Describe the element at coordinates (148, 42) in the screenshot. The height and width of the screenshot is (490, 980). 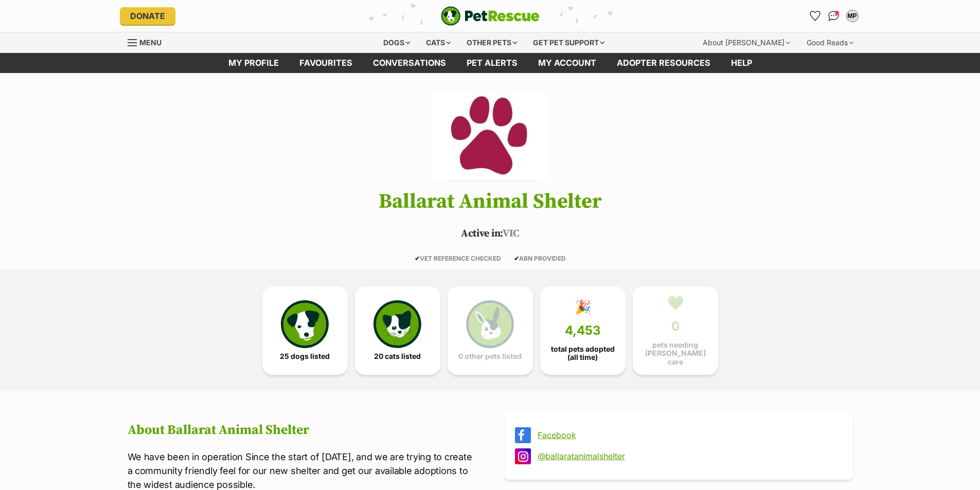
I see `a: Menu` at that location.